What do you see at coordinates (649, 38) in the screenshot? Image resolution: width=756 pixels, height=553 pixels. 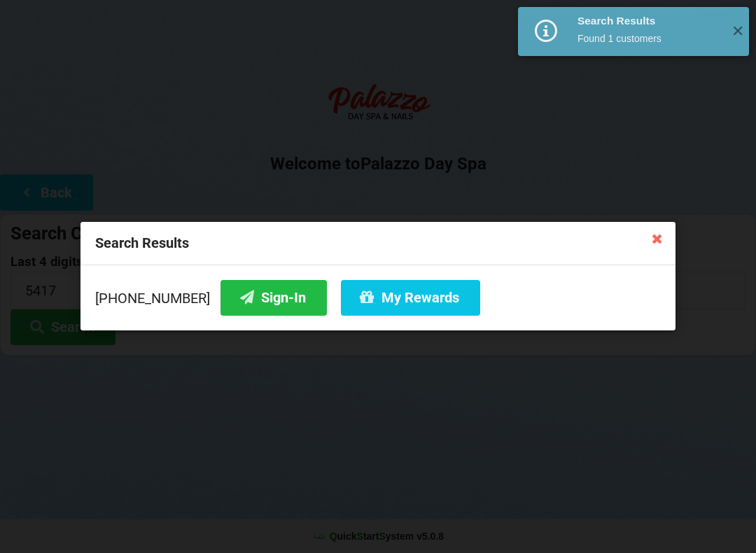 I see `div: Found 1 customers` at bounding box center [649, 38].